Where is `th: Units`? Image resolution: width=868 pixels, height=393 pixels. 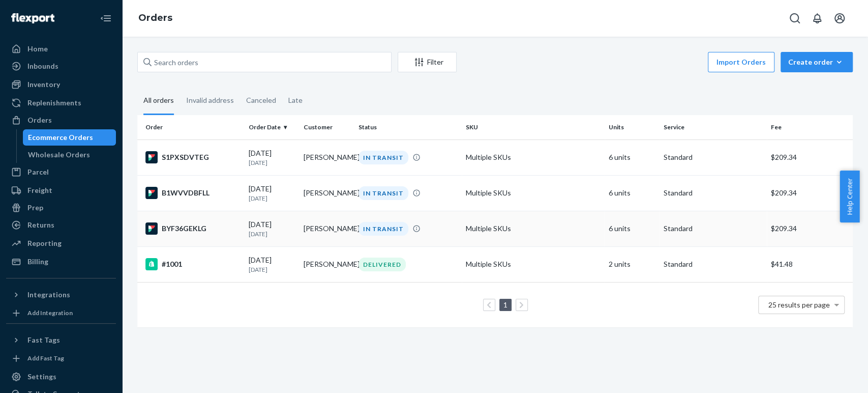
th: Units is located at coordinates (632, 127).